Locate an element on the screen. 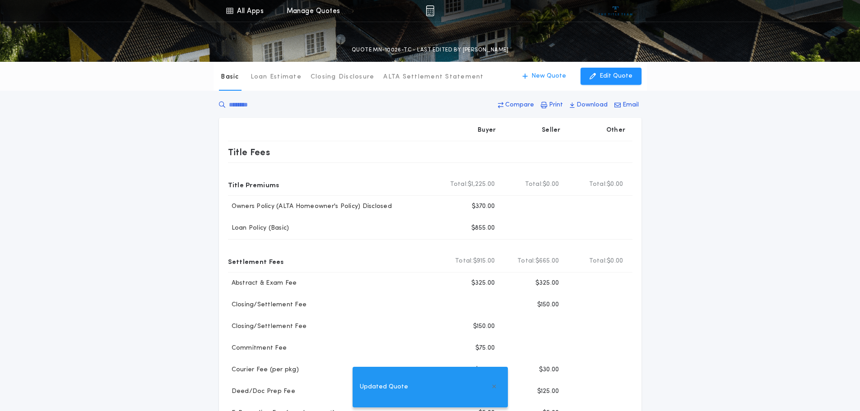  button: Edit Quote is located at coordinates (611, 76).